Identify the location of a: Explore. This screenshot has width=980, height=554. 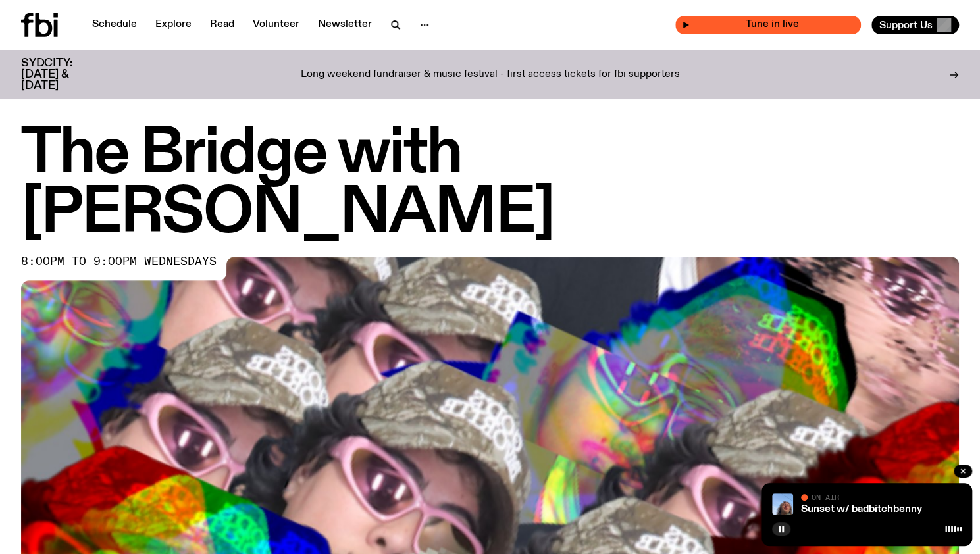
(173, 25).